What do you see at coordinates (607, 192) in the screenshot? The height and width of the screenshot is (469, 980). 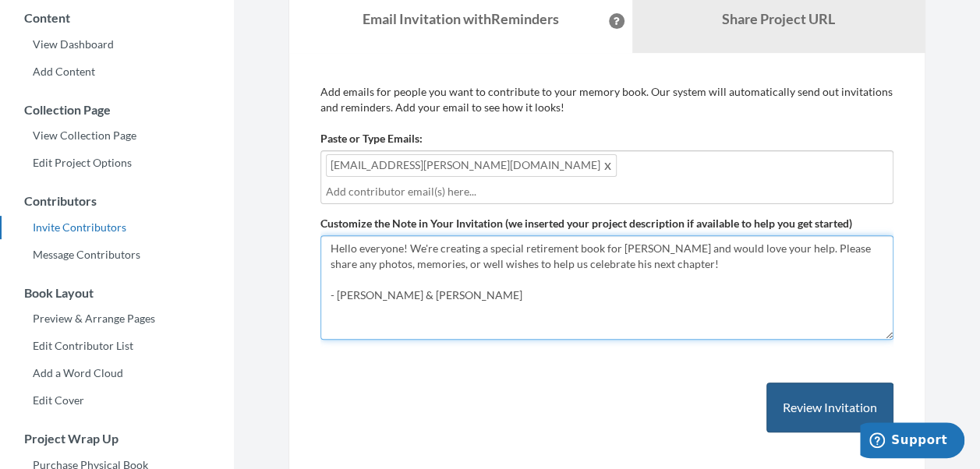 I see `input: Add contributor email(s) here...` at bounding box center [607, 192].